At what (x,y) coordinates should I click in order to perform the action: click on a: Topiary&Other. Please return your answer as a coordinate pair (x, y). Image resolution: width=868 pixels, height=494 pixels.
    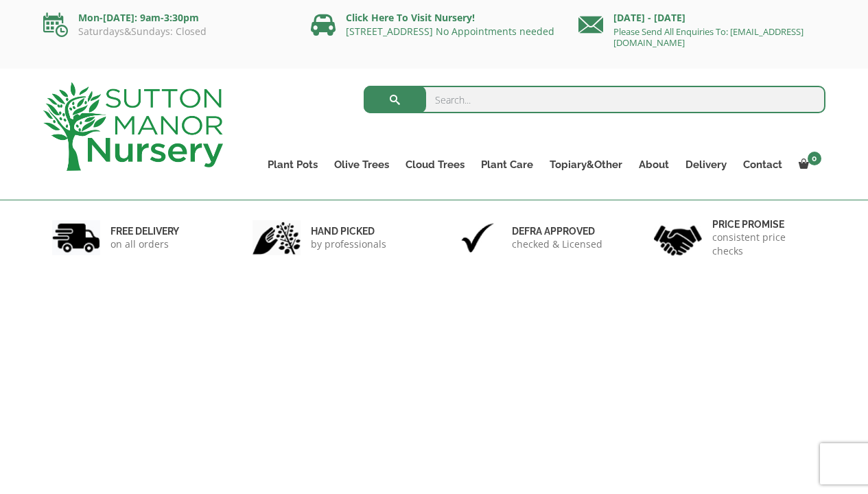
    Looking at the image, I should click on (586, 165).